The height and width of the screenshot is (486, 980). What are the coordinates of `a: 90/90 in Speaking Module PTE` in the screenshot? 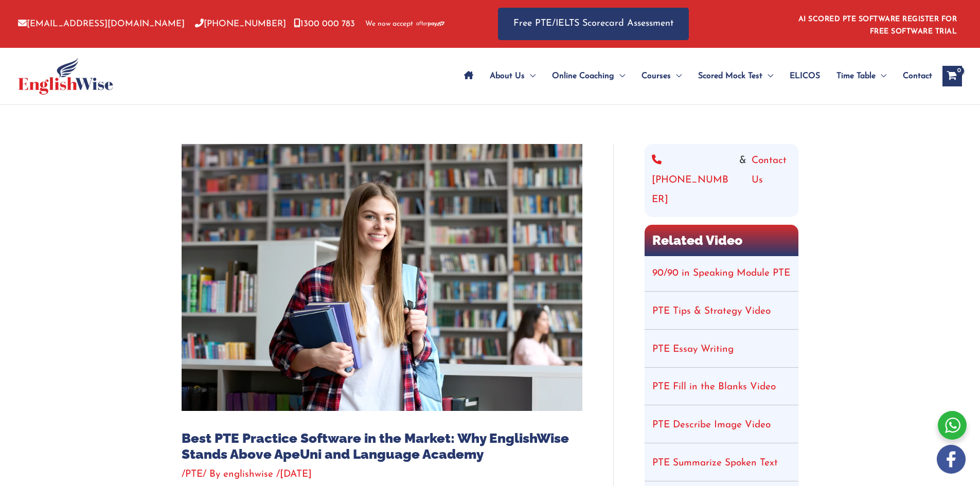 It's located at (721, 273).